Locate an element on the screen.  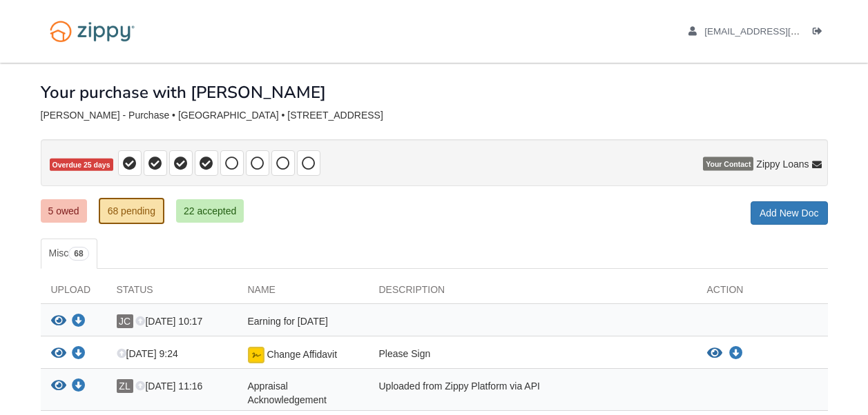
span: JC is located at coordinates (125, 322).